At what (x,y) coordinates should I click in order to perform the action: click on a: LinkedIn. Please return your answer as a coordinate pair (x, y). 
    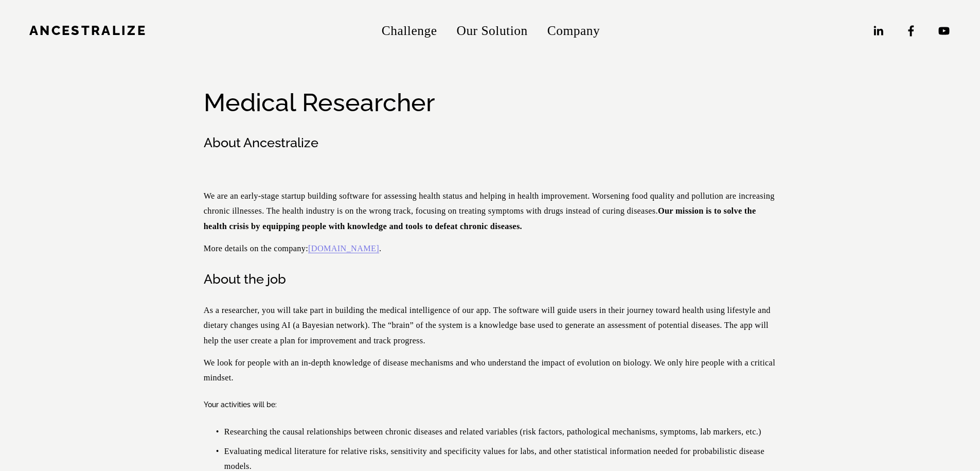
    Looking at the image, I should click on (879, 31).